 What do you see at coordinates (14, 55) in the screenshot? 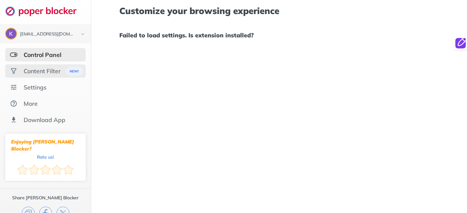
I see `img: features-selected.svg` at bounding box center [14, 55].